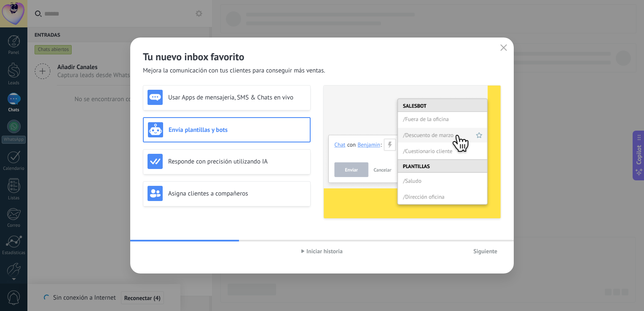 Image resolution: width=644 pixels, height=311 pixels. Describe the element at coordinates (485, 251) in the screenshot. I see `button: Siguiente` at that location.